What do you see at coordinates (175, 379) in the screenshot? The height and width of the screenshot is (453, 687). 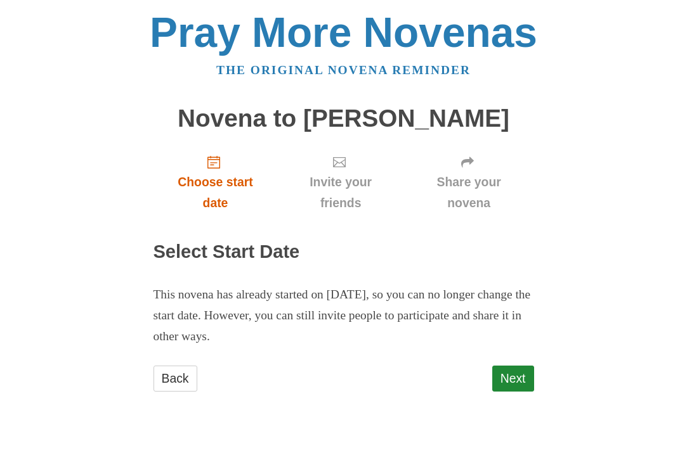 I see `a: Back` at bounding box center [175, 379].